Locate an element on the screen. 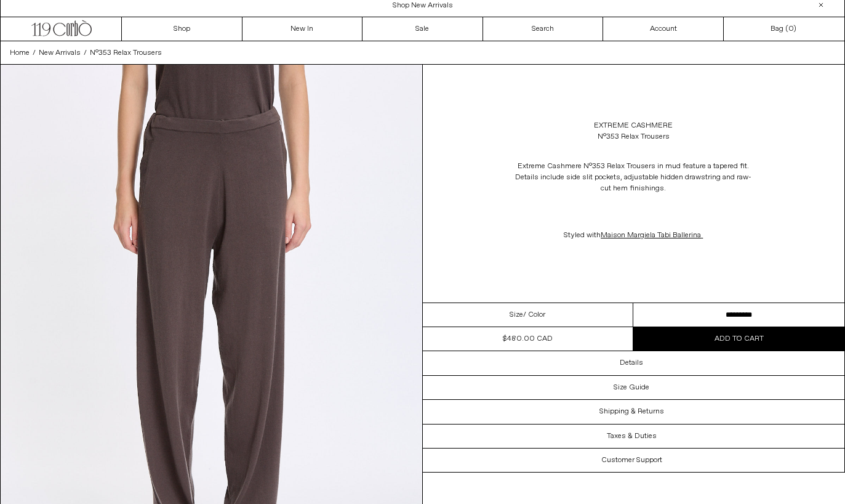 Image resolution: width=845 pixels, height=504 pixels. span: N°353 Relax Trousers is located at coordinates (126, 53).